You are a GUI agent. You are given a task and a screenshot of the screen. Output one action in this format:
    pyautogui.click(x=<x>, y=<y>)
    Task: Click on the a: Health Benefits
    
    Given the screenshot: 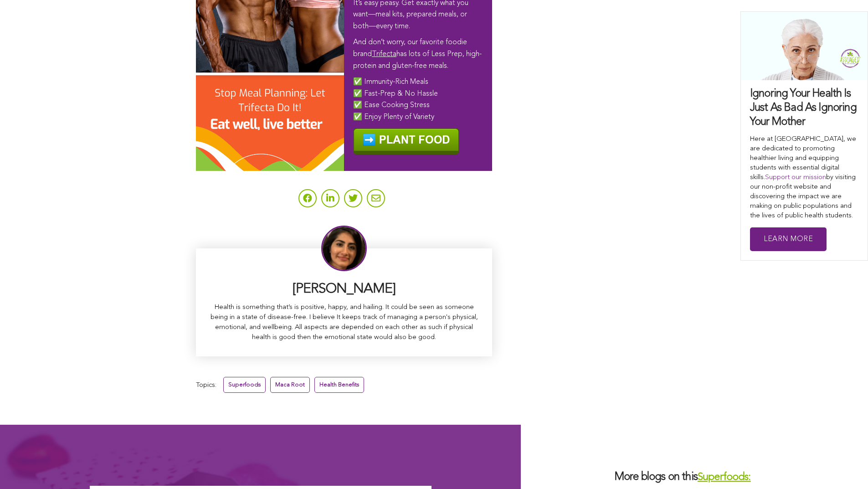 What is the action you would take?
    pyautogui.click(x=339, y=385)
    